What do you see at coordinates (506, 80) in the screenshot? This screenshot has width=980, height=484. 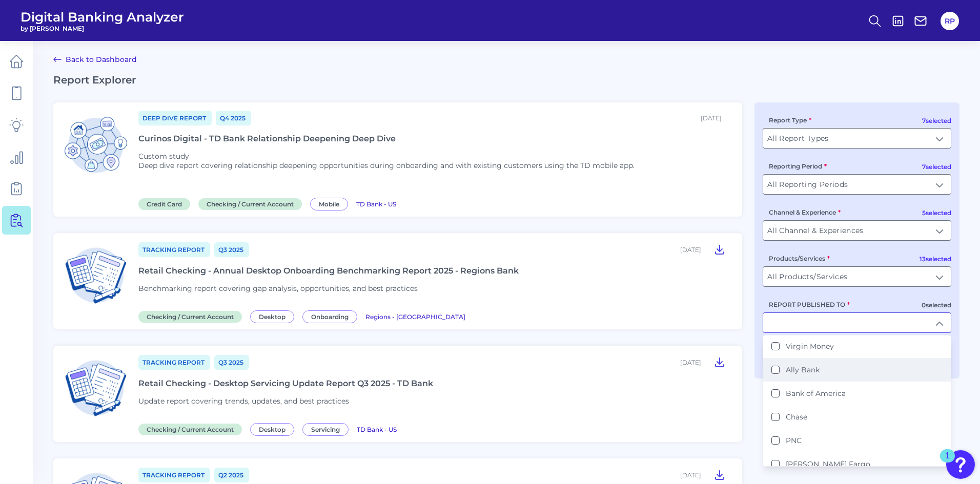 I see `h2: Report Explorer` at bounding box center [506, 80].